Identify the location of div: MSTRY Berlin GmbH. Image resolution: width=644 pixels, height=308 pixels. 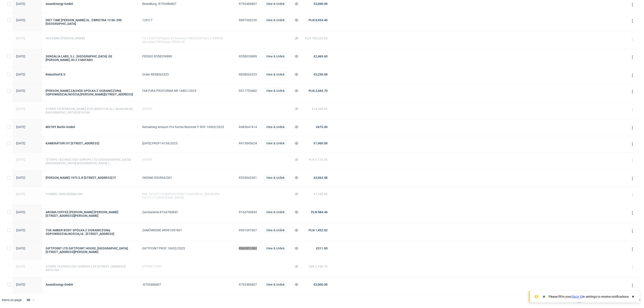
(91, 127).